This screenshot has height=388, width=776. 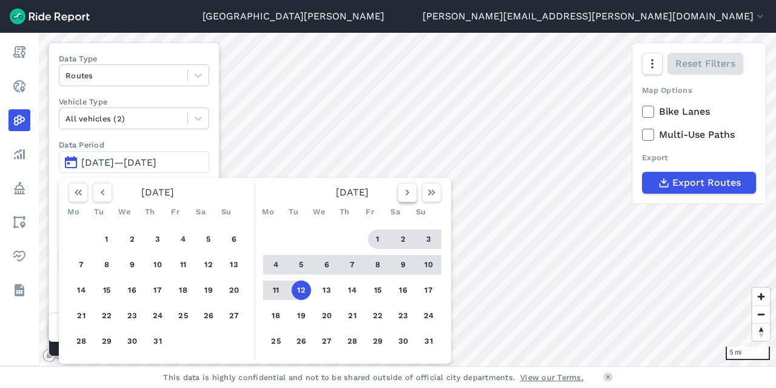 What do you see at coordinates (19, 256) in the screenshot?
I see `a: Health` at bounding box center [19, 256].